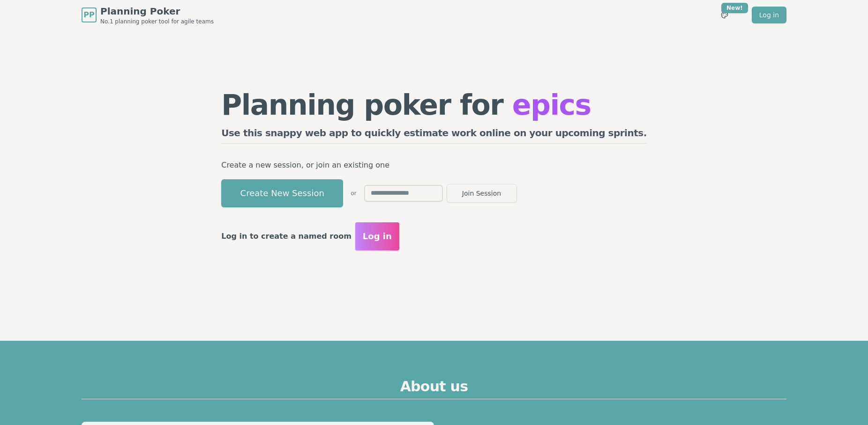  What do you see at coordinates (734, 8) in the screenshot?
I see `div: New!` at bounding box center [734, 8].